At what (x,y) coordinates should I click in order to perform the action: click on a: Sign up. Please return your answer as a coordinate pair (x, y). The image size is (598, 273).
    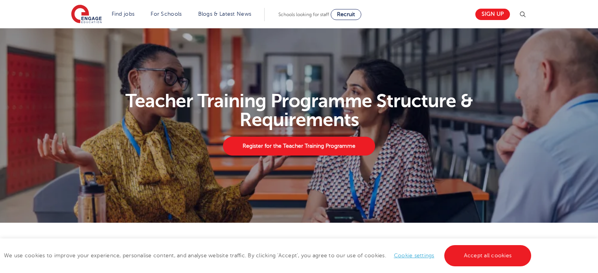
    Looking at the image, I should click on (493, 14).